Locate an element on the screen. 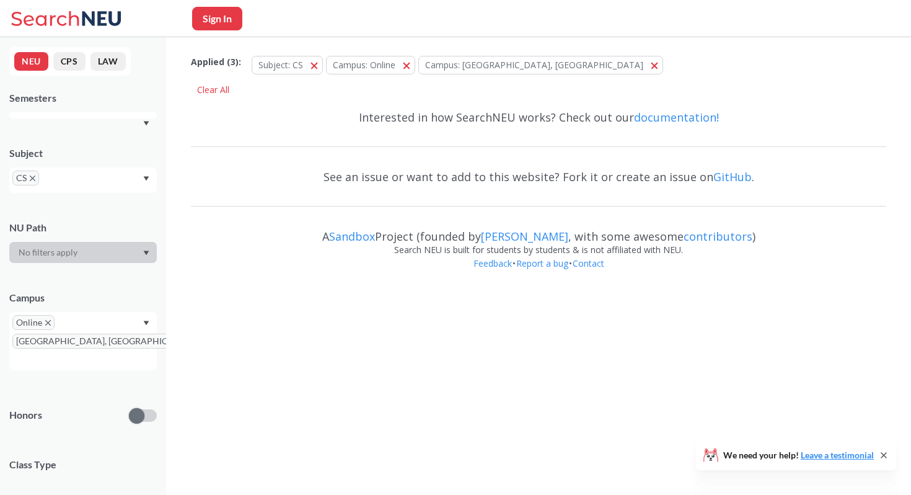 The width and height of the screenshot is (911, 495). button: LAW is located at coordinates (108, 61).